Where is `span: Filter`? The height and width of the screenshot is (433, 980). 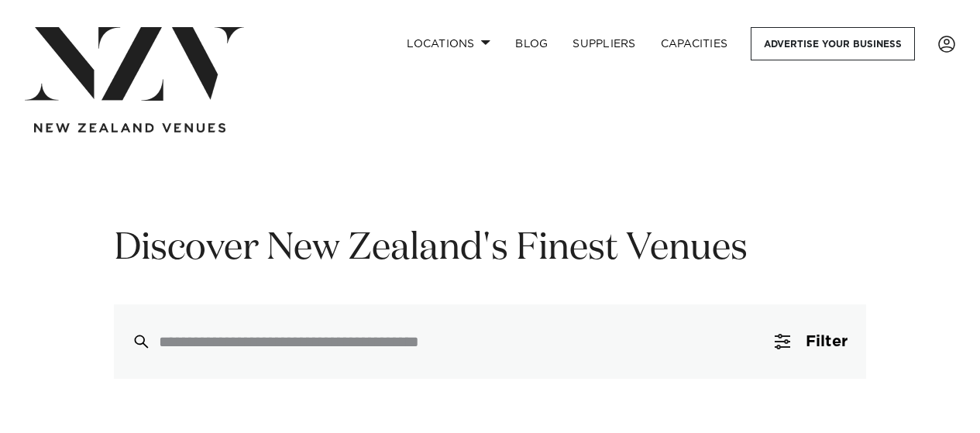
span: Filter is located at coordinates (827, 341).